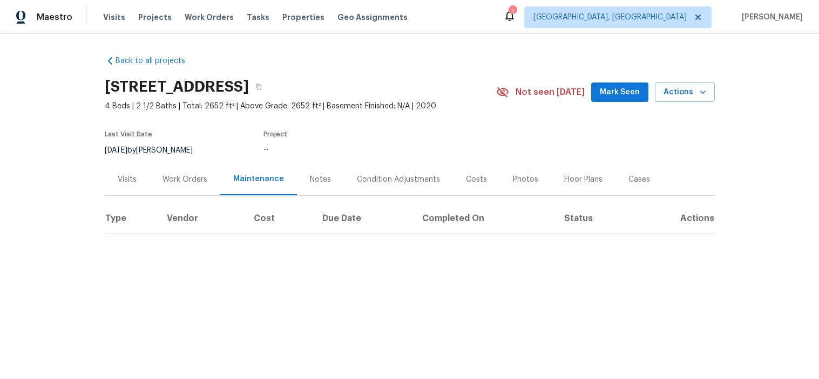  I want to click on div: Floor Plans, so click(583, 180).